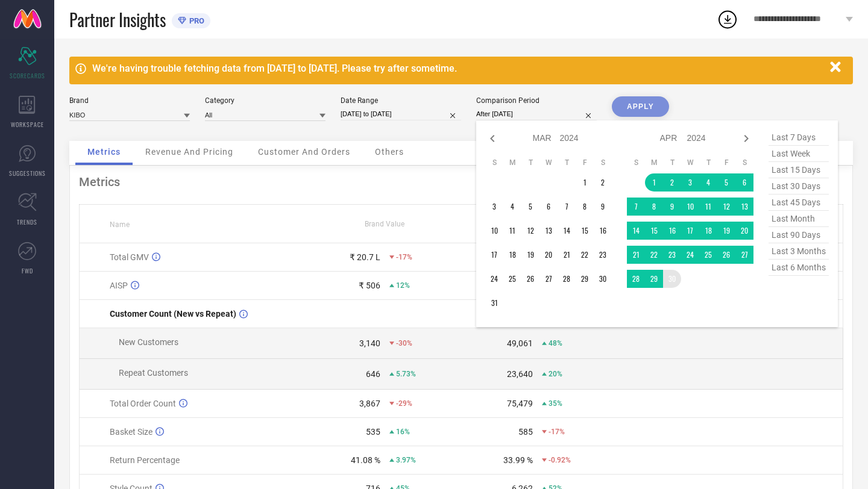  What do you see at coordinates (195, 20) in the screenshot?
I see `span: PRO` at bounding box center [195, 20].